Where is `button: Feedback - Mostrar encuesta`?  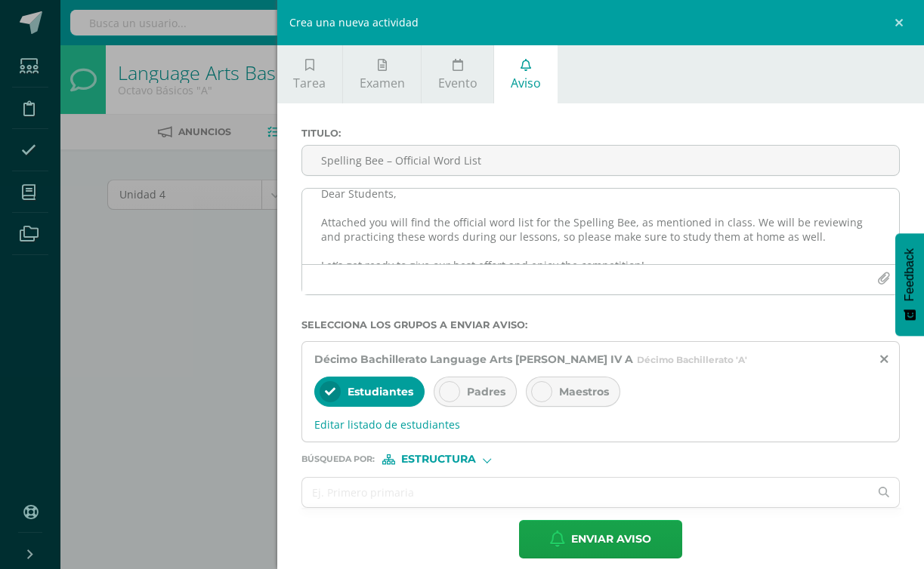 button: Feedback - Mostrar encuesta is located at coordinates (910, 285).